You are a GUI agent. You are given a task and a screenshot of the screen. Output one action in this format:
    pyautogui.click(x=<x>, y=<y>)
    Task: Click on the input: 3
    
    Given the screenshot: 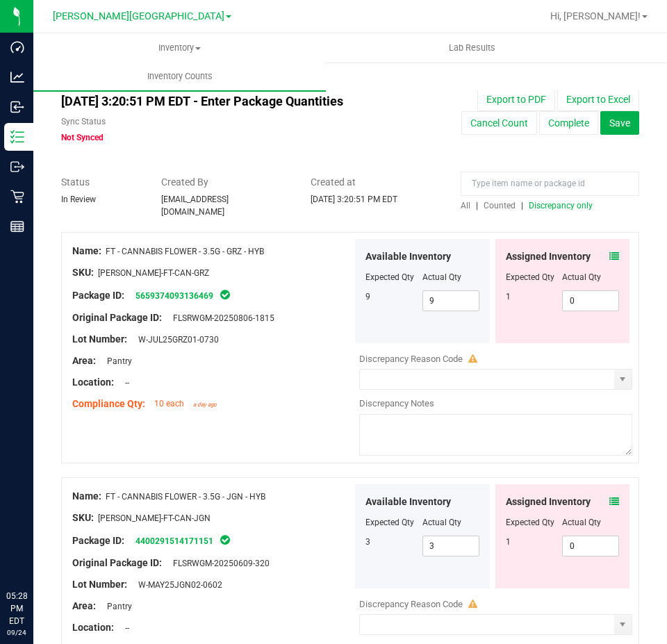 What is the action you would take?
    pyautogui.click(x=451, y=546)
    